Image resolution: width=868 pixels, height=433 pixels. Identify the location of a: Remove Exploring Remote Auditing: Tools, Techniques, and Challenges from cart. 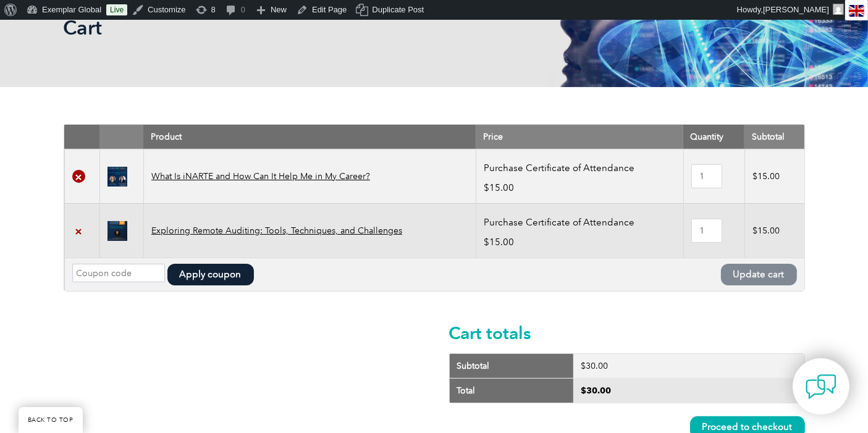
(78, 231).